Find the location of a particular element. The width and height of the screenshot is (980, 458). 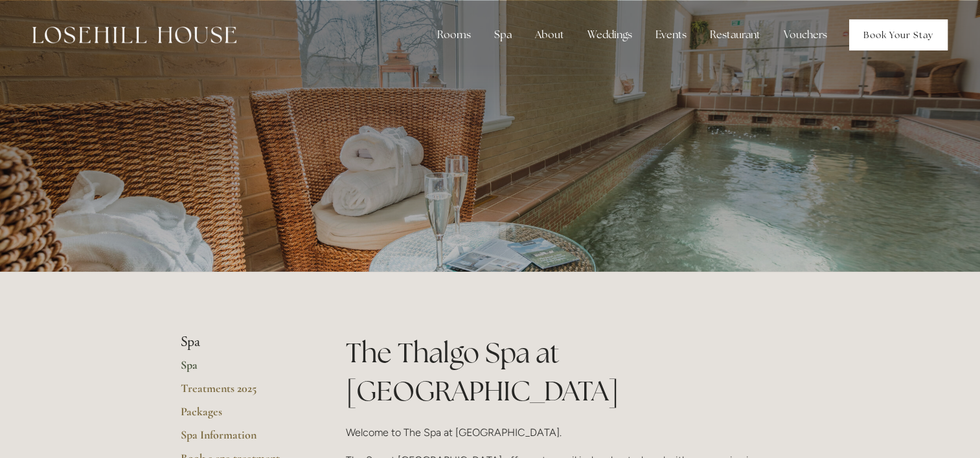

a: Vouchers is located at coordinates (805, 35).